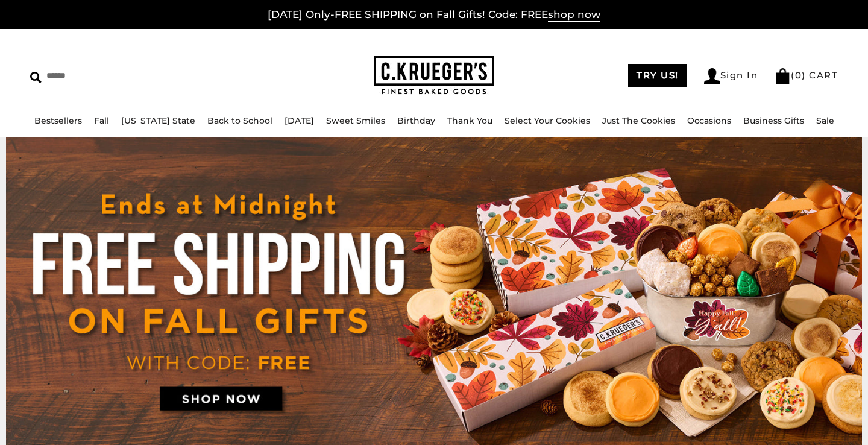 The height and width of the screenshot is (445, 868). Describe the element at coordinates (356, 121) in the screenshot. I see `a: Sweet Smiles` at that location.